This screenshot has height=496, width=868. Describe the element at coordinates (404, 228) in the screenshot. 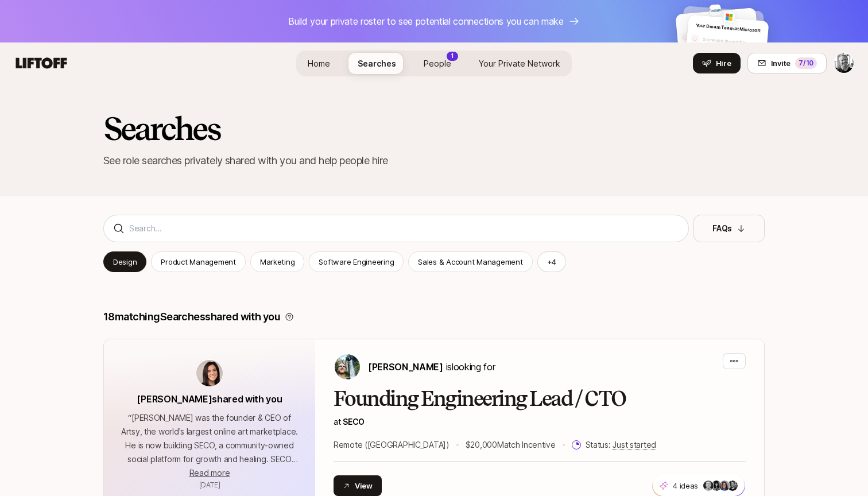

I see `input: Search...` at that location.